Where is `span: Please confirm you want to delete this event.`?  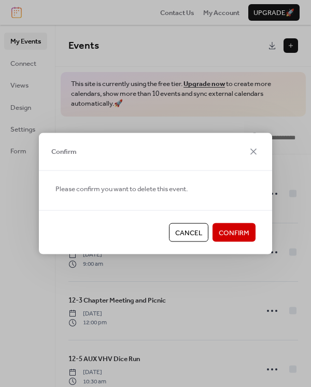
span: Please confirm you want to delete this event. is located at coordinates (121, 189).